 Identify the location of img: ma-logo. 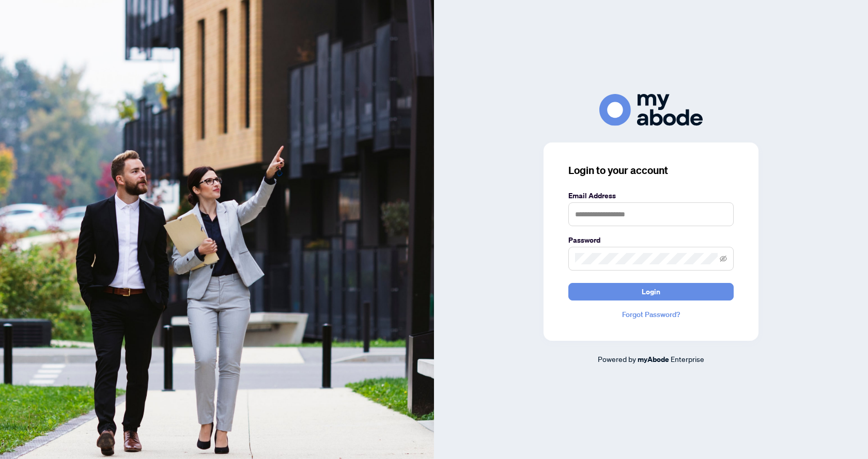
(651, 109).